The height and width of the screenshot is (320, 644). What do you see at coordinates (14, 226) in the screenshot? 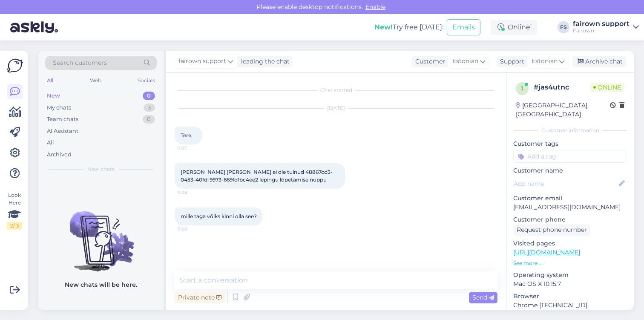
I see `div: 2 / 3` at bounding box center [14, 226].